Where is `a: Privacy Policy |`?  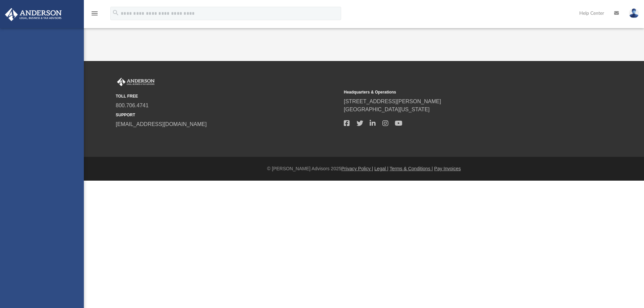 a: Privacy Policy | is located at coordinates (357, 169).